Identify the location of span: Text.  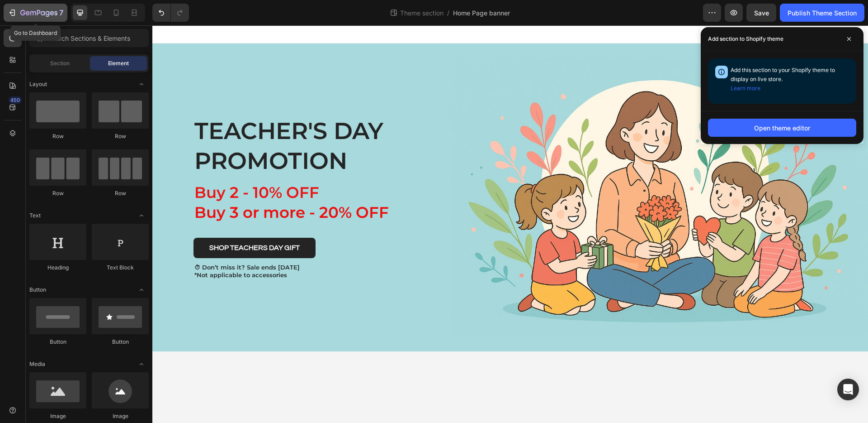
(35, 216).